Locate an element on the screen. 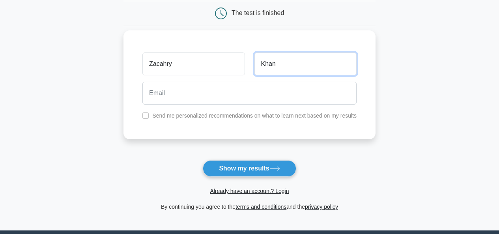 This screenshot has width=499, height=234. a: terms and conditions is located at coordinates (261, 207).